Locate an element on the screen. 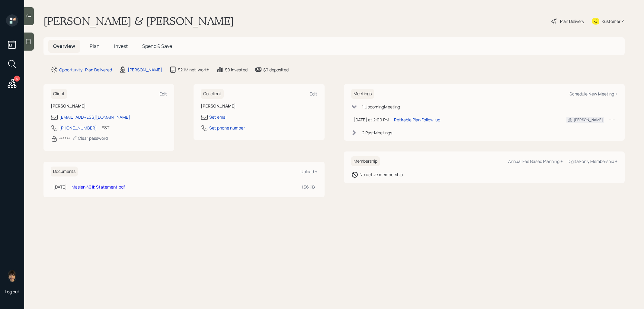 This screenshot has width=644, height=309. h6: Meetings is located at coordinates (363, 94).